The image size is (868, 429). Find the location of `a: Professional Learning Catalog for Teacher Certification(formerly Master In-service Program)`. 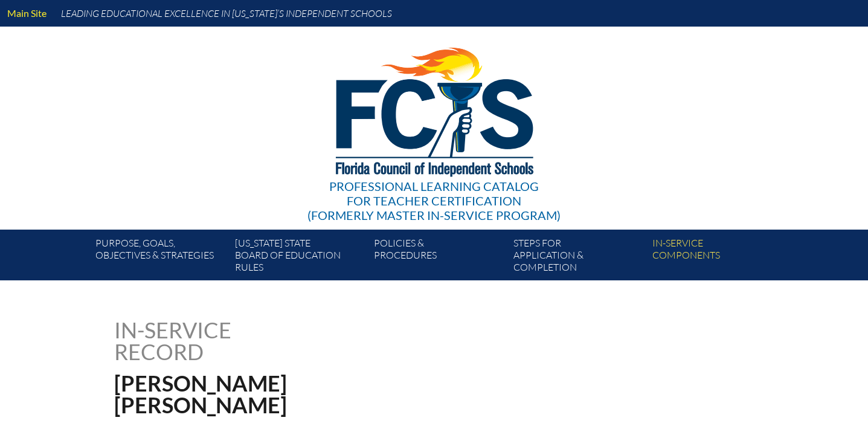

a: Professional Learning Catalog for Teacher Certification(formerly Master In-service Program) is located at coordinates (433, 124).